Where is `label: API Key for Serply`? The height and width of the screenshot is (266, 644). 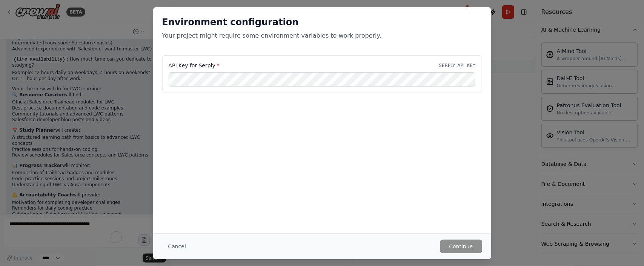 label: API Key for Serply is located at coordinates (194, 66).